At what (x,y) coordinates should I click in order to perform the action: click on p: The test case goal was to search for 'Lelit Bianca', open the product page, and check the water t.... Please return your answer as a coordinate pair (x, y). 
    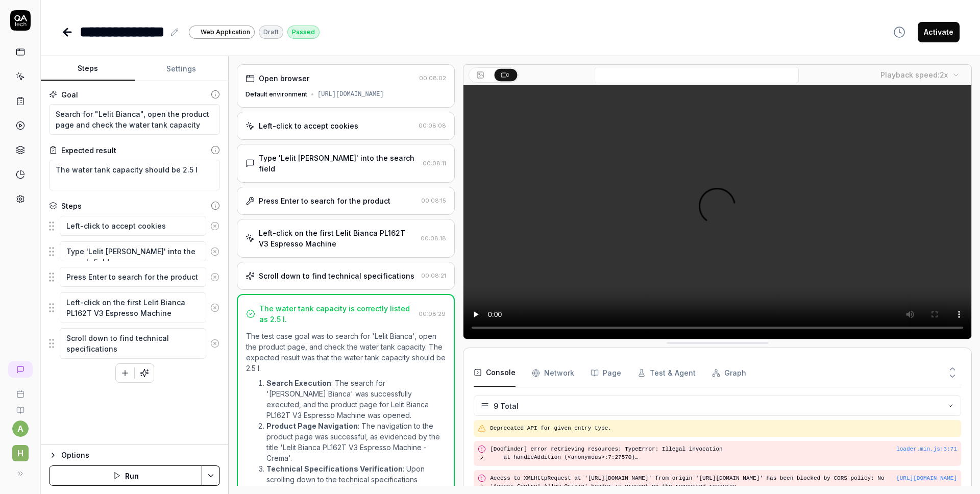
    Looking at the image, I should click on (345, 352).